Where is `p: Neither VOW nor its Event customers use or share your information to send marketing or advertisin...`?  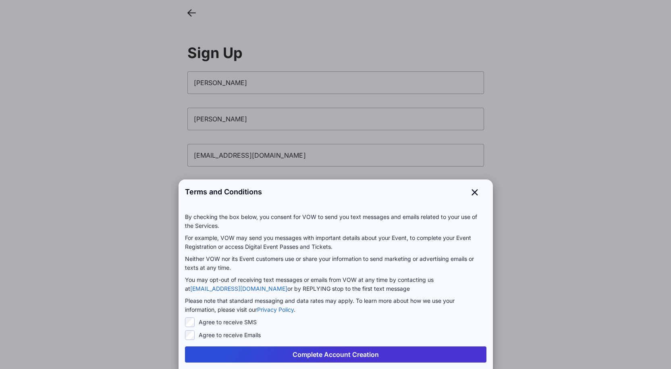 p: Neither VOW nor its Event customers use or share your information to send marketing or advertisin... is located at coordinates (336, 263).